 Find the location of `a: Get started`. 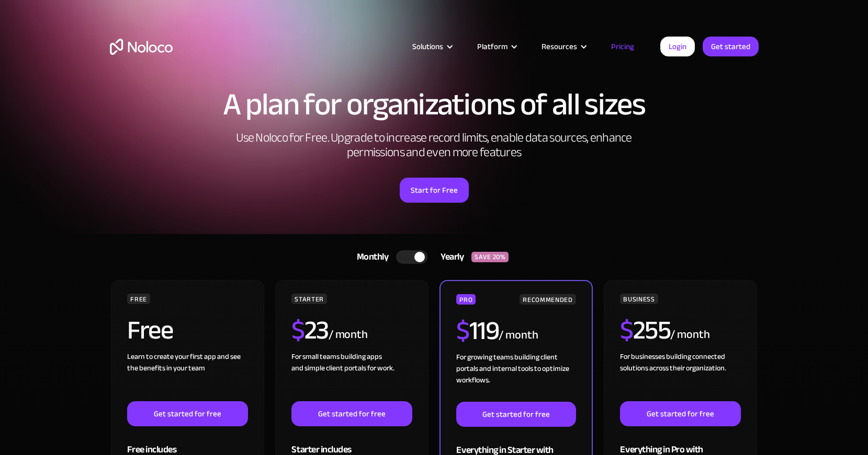

a: Get started is located at coordinates (730, 46).